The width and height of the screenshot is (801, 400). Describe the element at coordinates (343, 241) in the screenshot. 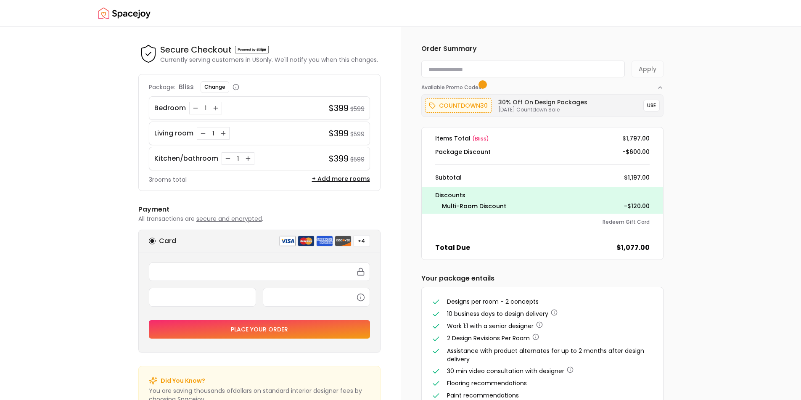

I see `img: discover` at that location.